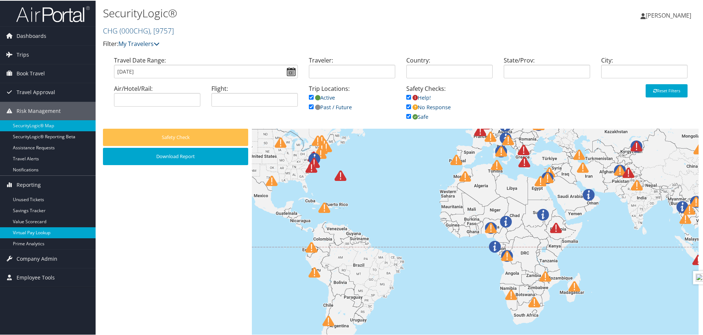  What do you see at coordinates (418, 97) in the screenshot?
I see `a: Help!` at bounding box center [418, 97].